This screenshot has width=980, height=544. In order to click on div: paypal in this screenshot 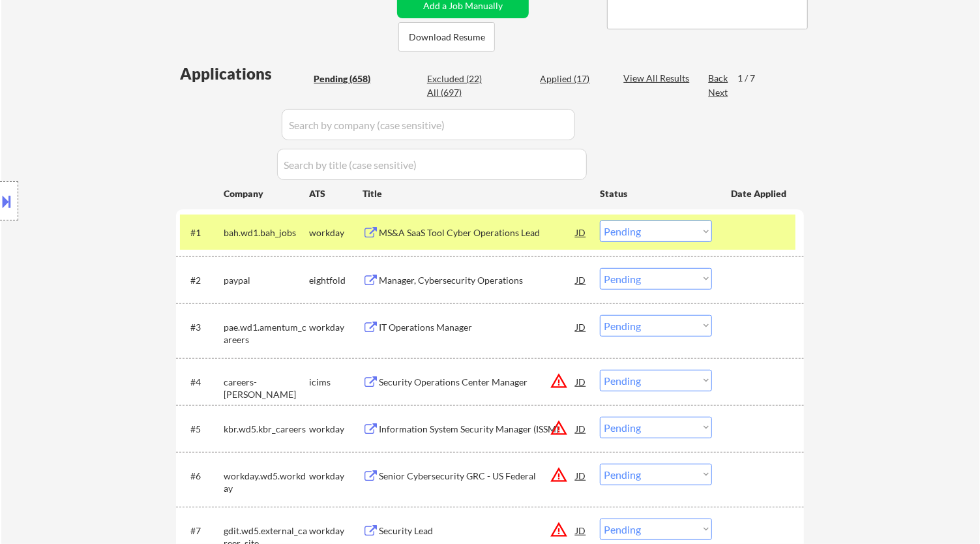, I will do `click(266, 281)`.